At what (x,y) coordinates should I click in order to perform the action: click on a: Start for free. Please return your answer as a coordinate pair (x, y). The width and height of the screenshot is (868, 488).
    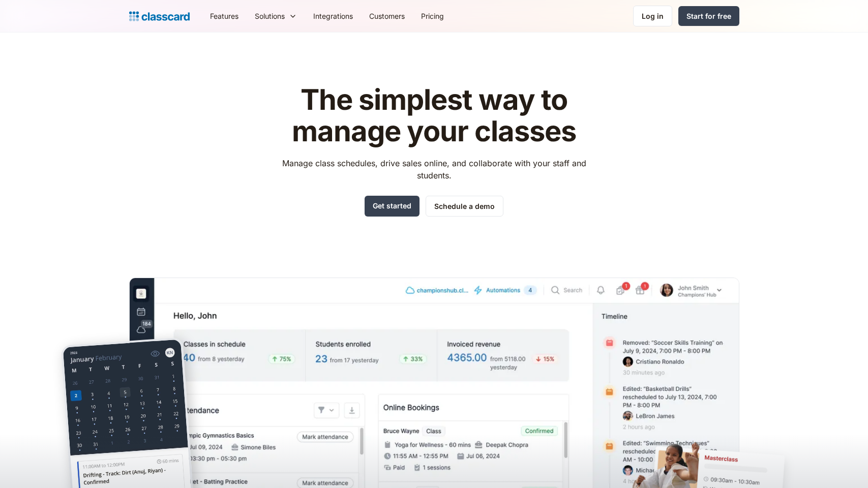
    Looking at the image, I should click on (709, 16).